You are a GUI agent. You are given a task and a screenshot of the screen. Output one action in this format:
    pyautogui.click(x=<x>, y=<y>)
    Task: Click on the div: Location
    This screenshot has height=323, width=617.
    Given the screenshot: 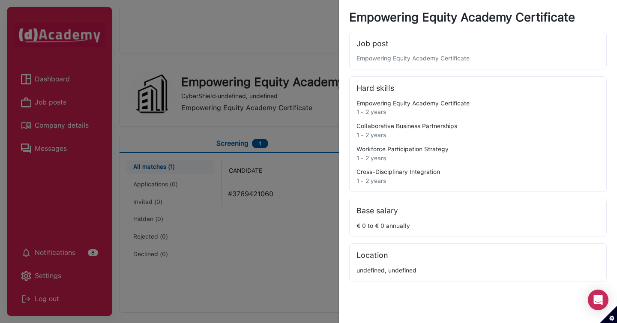 What is the action you would take?
    pyautogui.click(x=477, y=255)
    